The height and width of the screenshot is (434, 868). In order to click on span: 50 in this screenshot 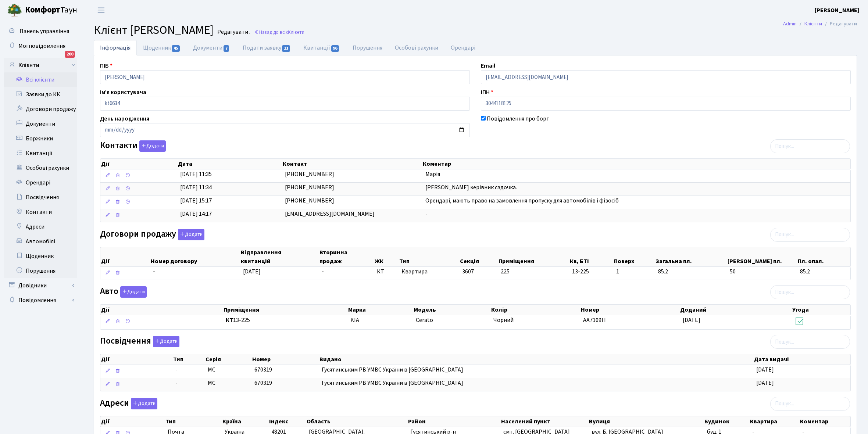, I will do `click(762, 272)`.